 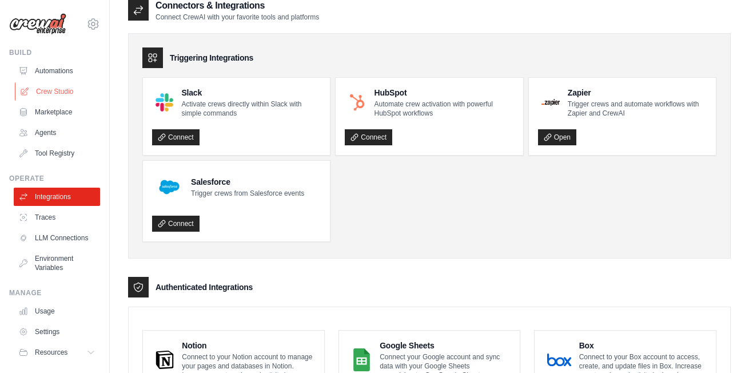 What do you see at coordinates (57, 352) in the screenshot?
I see `button: Resources` at bounding box center [57, 352].